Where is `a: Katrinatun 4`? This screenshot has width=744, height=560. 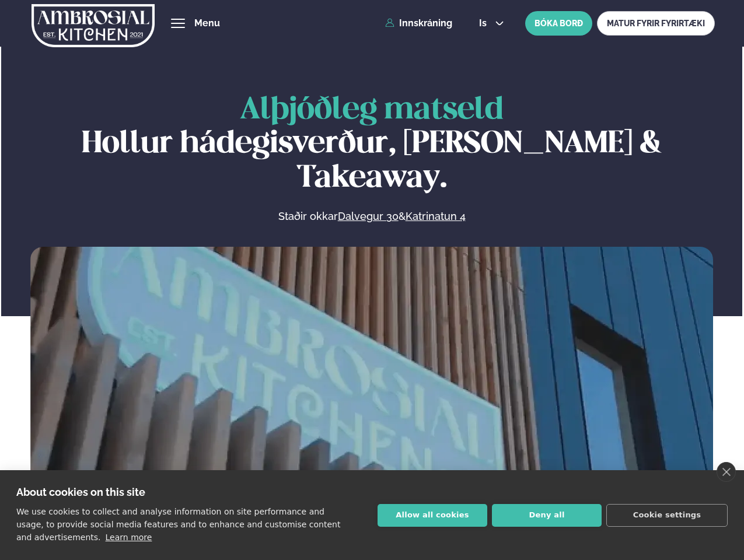 a: Katrinatun 4 is located at coordinates (435, 216).